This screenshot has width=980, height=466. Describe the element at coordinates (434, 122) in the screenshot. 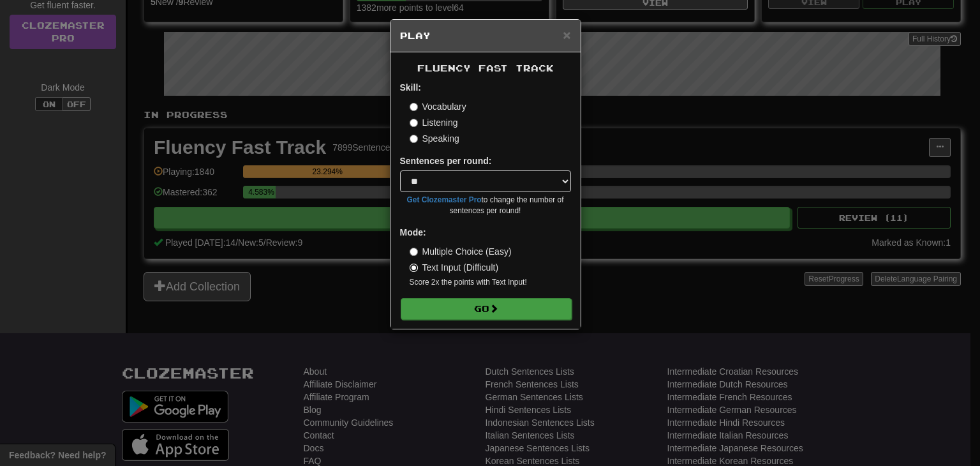

I see `label: Listening` at that location.